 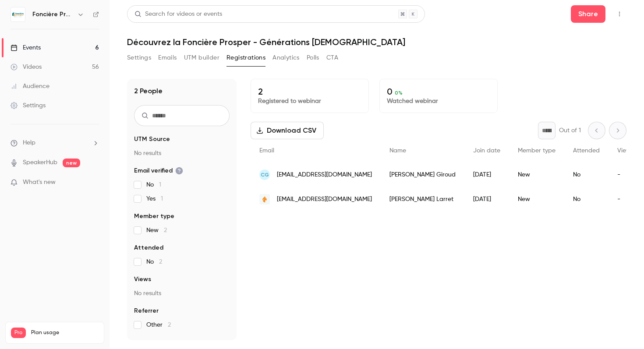 What do you see at coordinates (158, 325) in the screenshot?
I see `span: Other` at bounding box center [158, 325].